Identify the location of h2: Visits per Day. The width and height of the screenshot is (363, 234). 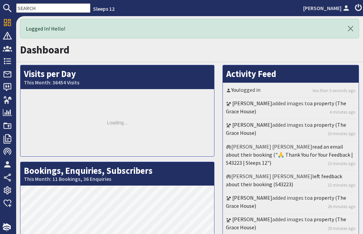
(117, 77).